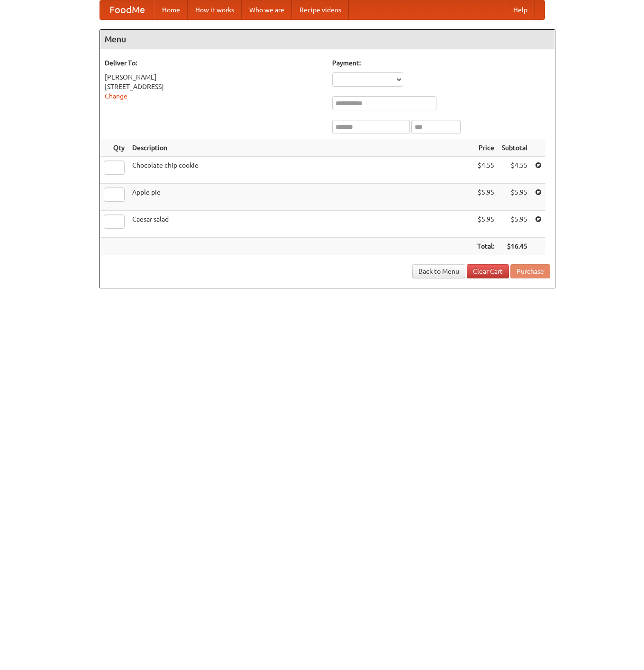 The width and height of the screenshot is (644, 670). Describe the element at coordinates (300, 224) in the screenshot. I see `td: Caesar salad` at that location.